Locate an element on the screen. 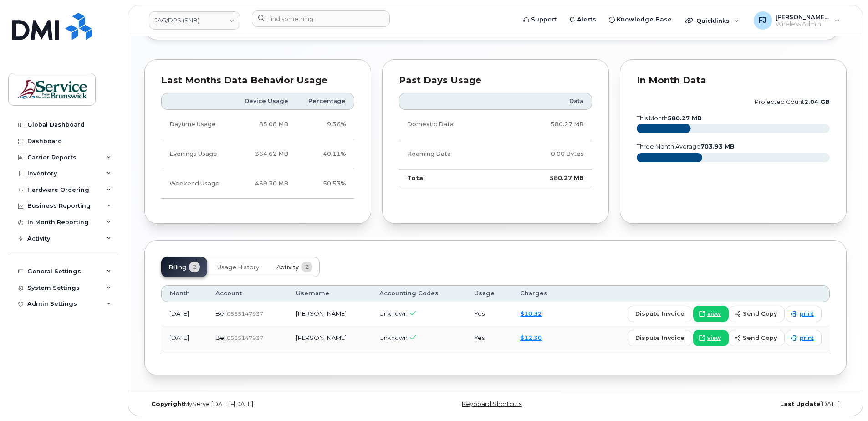 The image size is (868, 421). tspan: 703.93 MB is located at coordinates (718, 147).